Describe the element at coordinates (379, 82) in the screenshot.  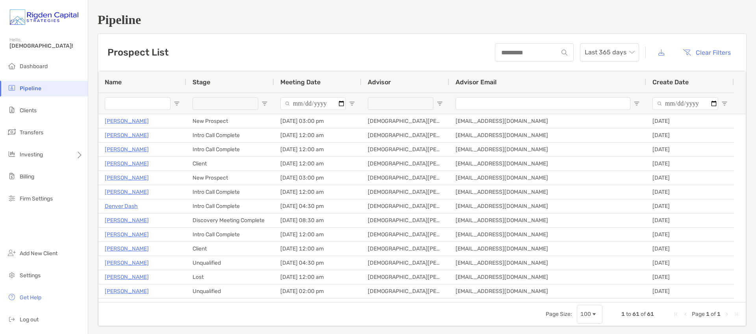
I see `span: Advisor` at that location.